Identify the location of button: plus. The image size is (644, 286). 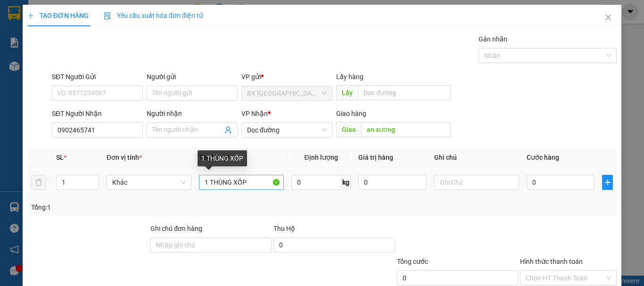
(607, 183).